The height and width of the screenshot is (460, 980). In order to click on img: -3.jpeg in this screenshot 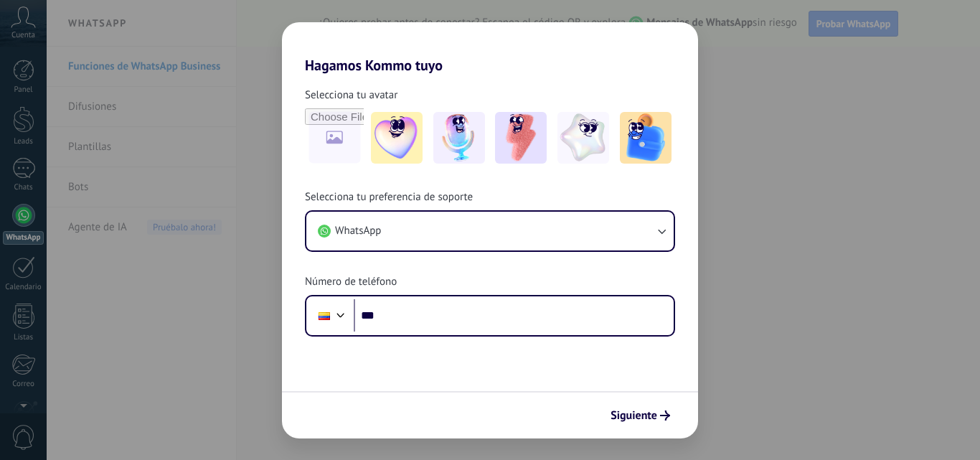, I will do `click(521, 138)`.